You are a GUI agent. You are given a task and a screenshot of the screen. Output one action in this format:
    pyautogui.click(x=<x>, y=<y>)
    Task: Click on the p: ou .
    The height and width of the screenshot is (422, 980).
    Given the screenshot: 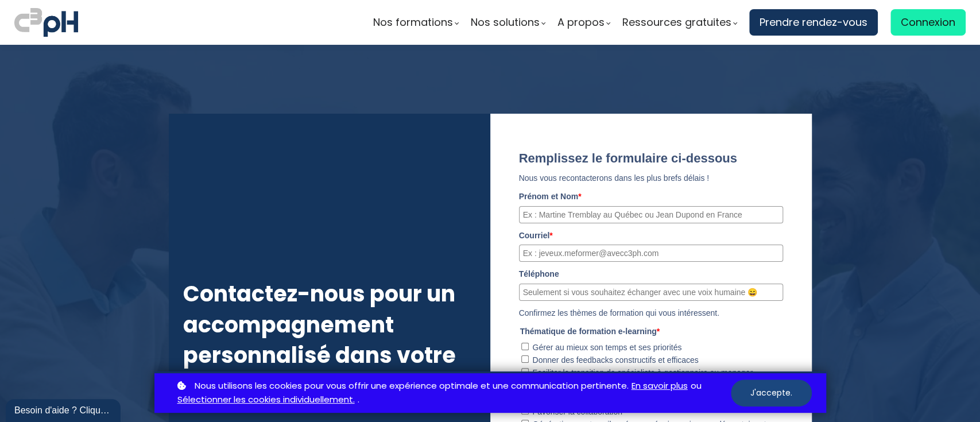 What is the action you would take?
    pyautogui.click(x=452, y=393)
    